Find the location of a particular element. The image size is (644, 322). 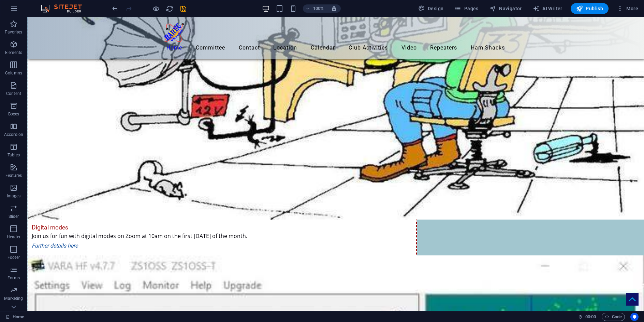

button: Publish is located at coordinates (589, 9).